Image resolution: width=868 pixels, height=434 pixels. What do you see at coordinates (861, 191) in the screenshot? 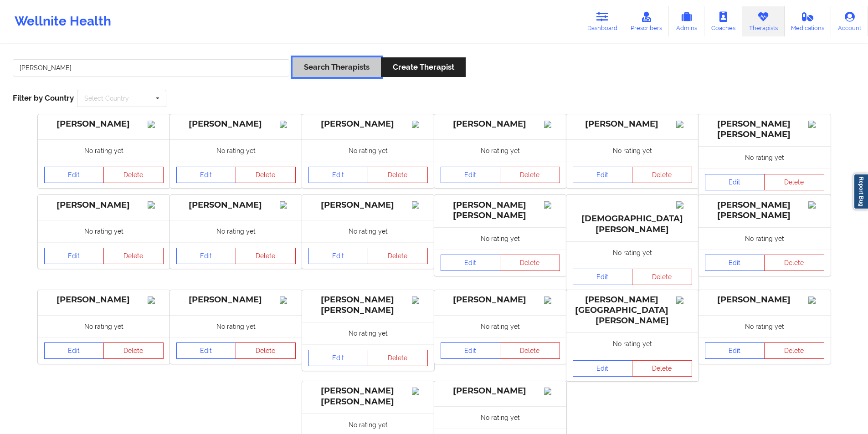
I see `a: Report Bug` at bounding box center [861, 191].